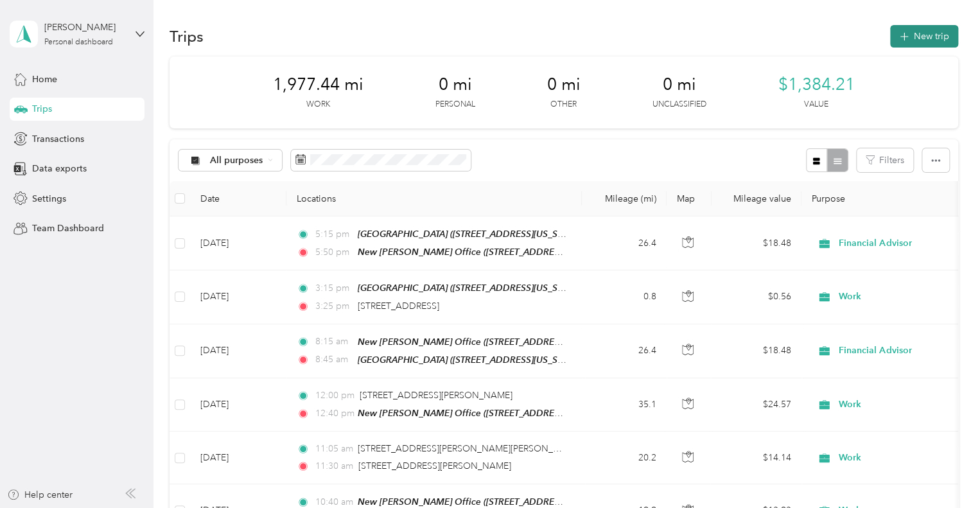 This screenshot has width=980, height=508. I want to click on td: 20.2, so click(624, 458).